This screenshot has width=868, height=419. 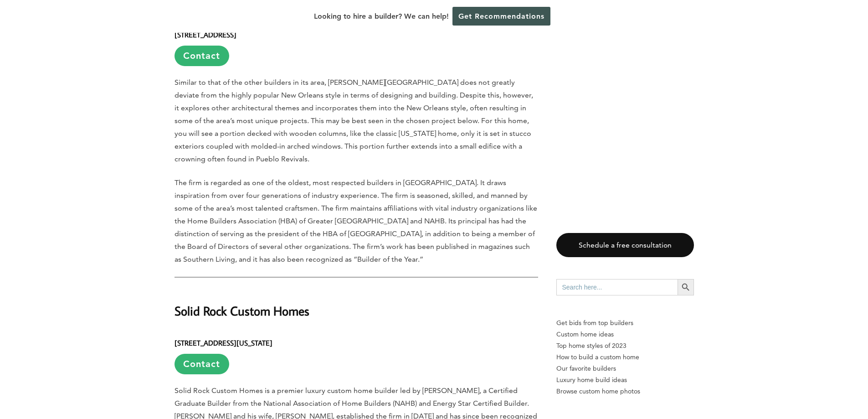 I want to click on a: Schedule a free consultation, so click(x=625, y=245).